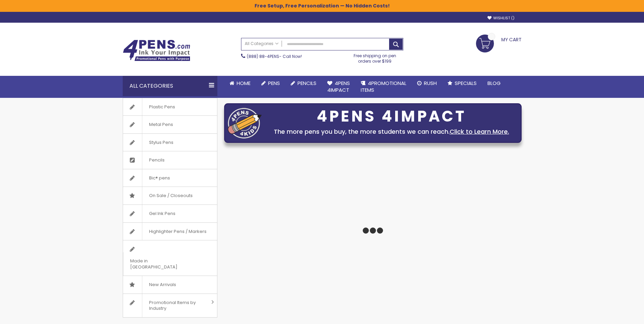 Image resolution: width=644 pixels, height=324 pixels. I want to click on a: Stylus Pens, so click(170, 143).